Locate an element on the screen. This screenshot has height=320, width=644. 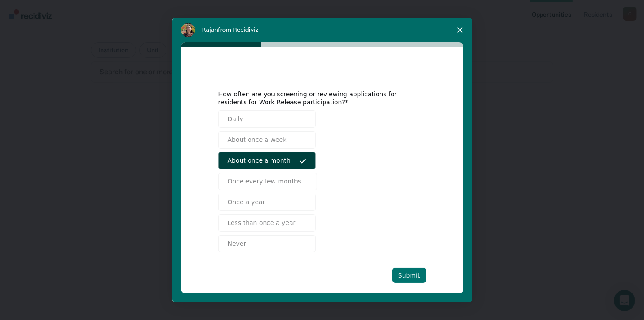
button: Once every few months is located at coordinates (268, 181).